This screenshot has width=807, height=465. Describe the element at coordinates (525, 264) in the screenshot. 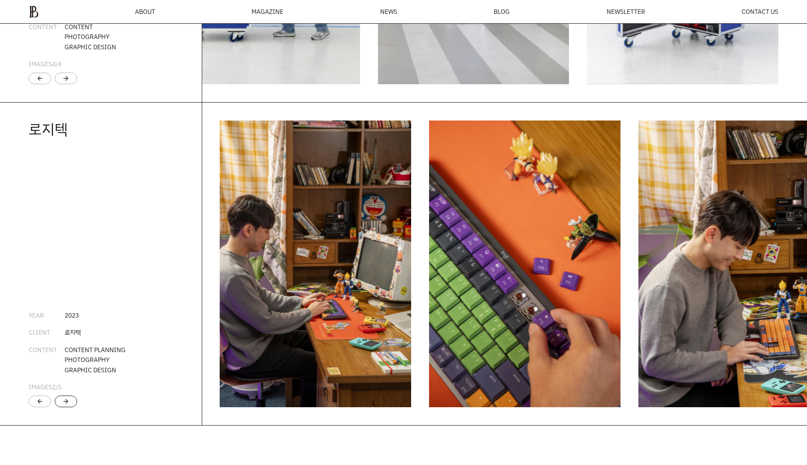

I see `a: 3 / 6` at that location.